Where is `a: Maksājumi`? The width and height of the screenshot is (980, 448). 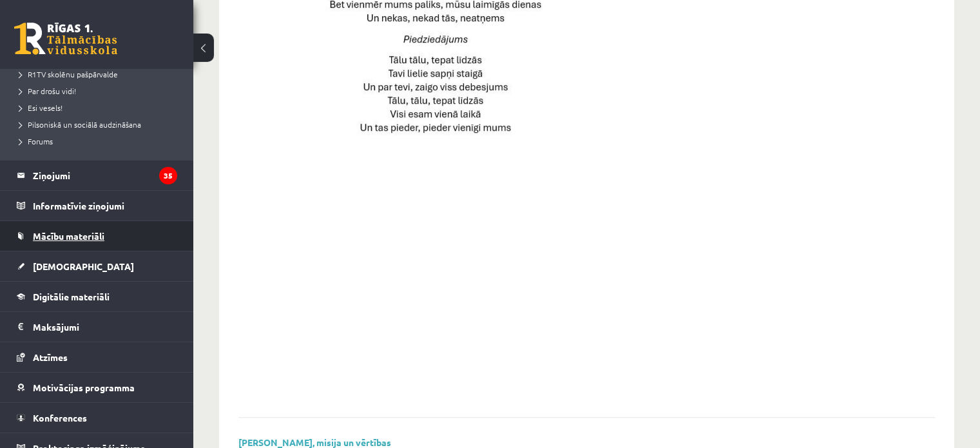 a: Maksājumi is located at coordinates (97, 327).